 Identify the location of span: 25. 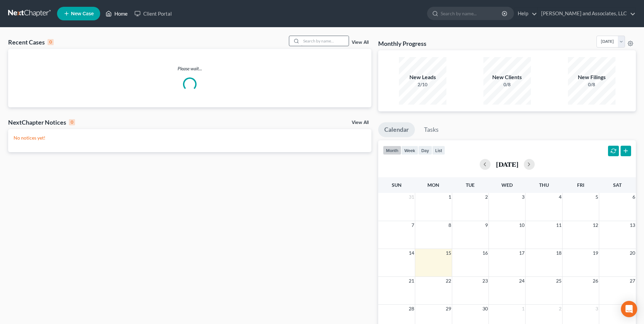
(559, 281).